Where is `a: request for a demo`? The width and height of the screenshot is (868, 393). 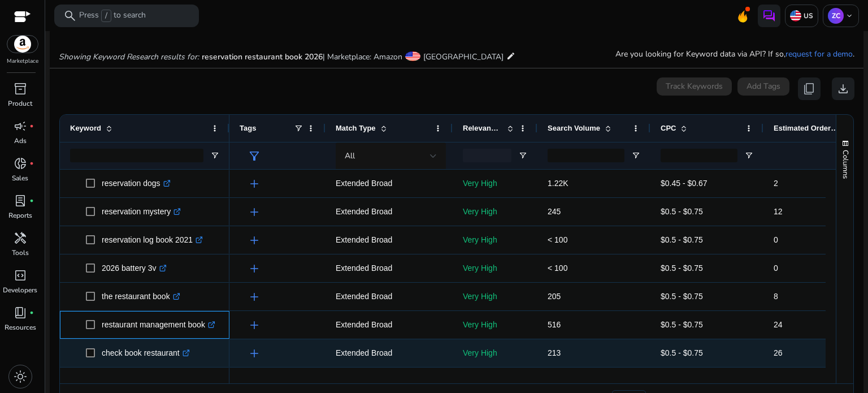 a: request for a demo is located at coordinates (819, 53).